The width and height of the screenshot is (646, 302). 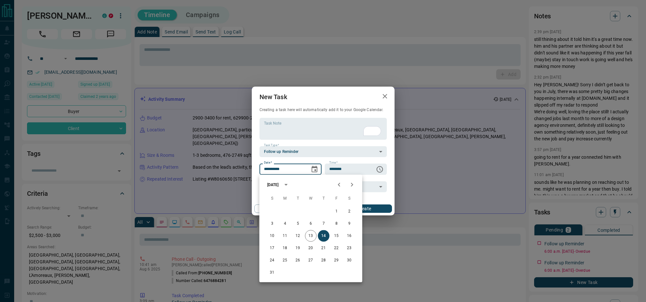 What do you see at coordinates (350, 211) in the screenshot?
I see `button: 2` at bounding box center [350, 211].